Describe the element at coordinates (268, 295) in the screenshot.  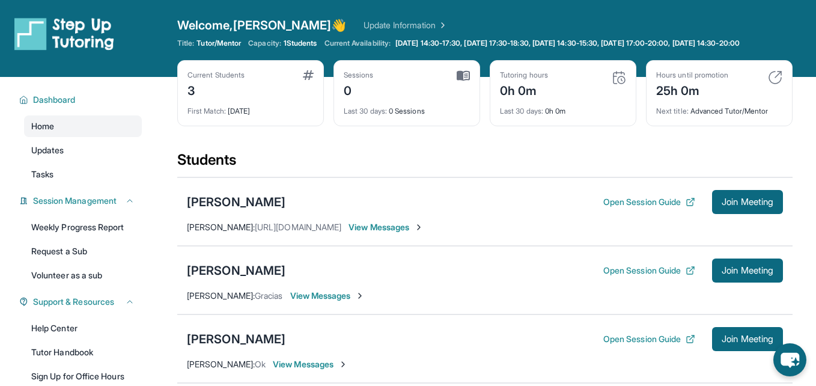
I see `span: Gracias` at that location.